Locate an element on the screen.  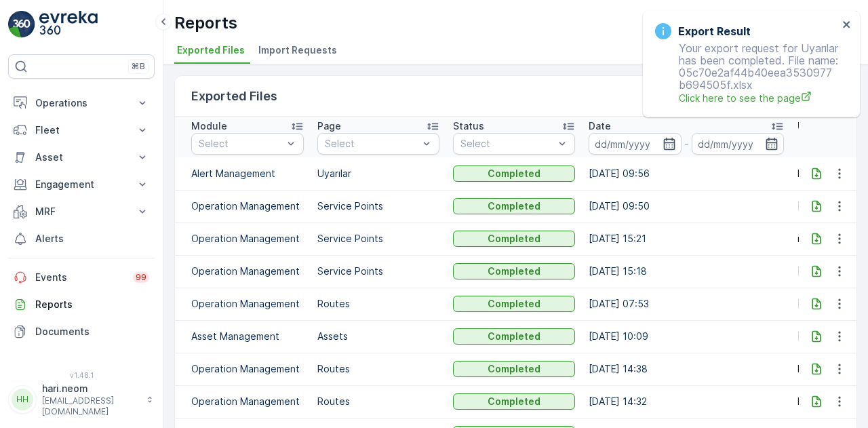
td: Alert Management is located at coordinates (242, 174).